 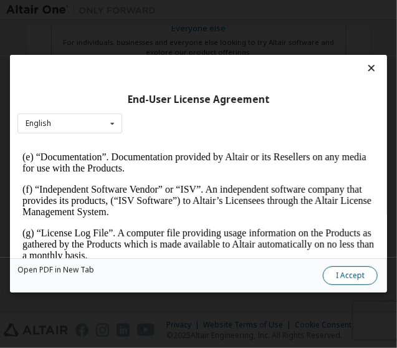 I want to click on div: End-User License Agreement, so click(x=198, y=100).